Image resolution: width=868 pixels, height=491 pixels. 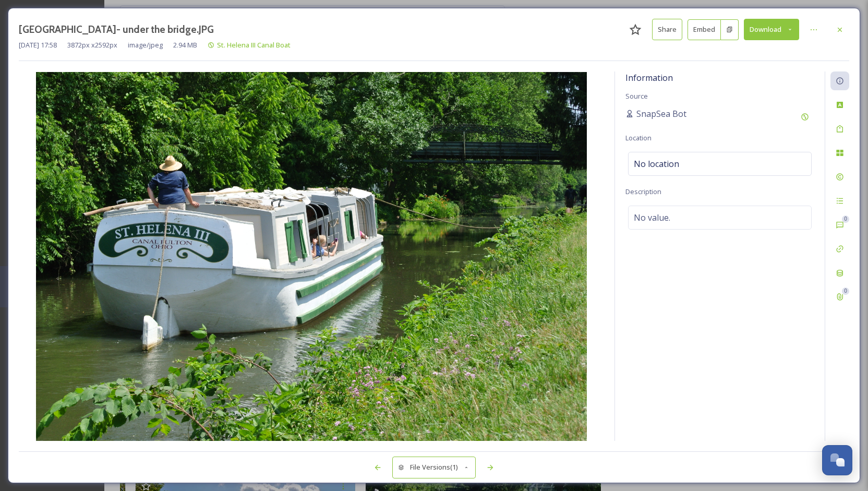 What do you see at coordinates (652, 218) in the screenshot?
I see `span: No value.` at bounding box center [652, 218].